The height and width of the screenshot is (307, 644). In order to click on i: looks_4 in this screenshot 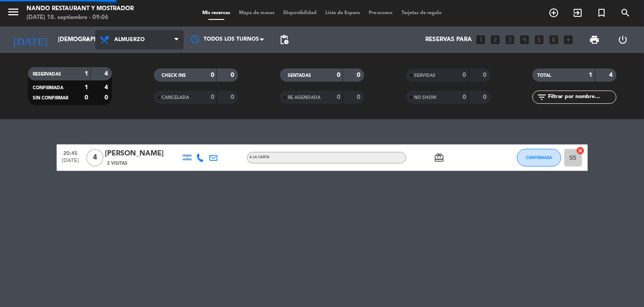, I will do `click(525, 39)`.